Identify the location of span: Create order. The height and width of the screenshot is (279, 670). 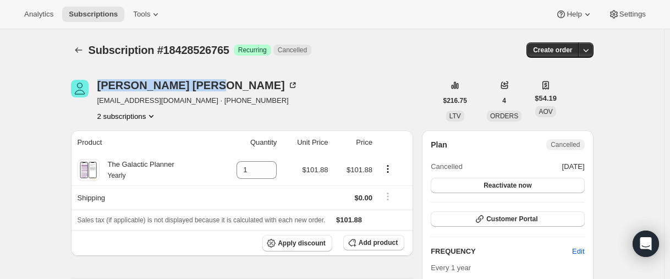
(552, 50).